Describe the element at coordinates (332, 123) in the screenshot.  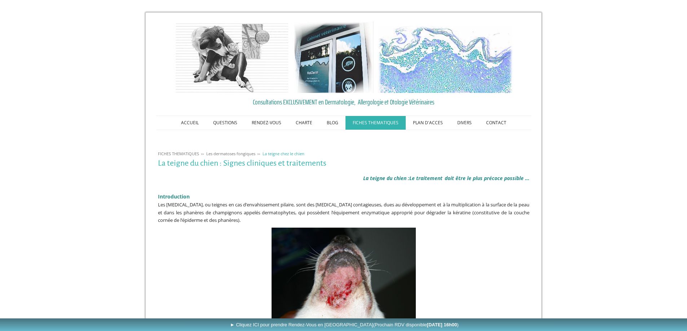
I see `a: BLOG` at that location.